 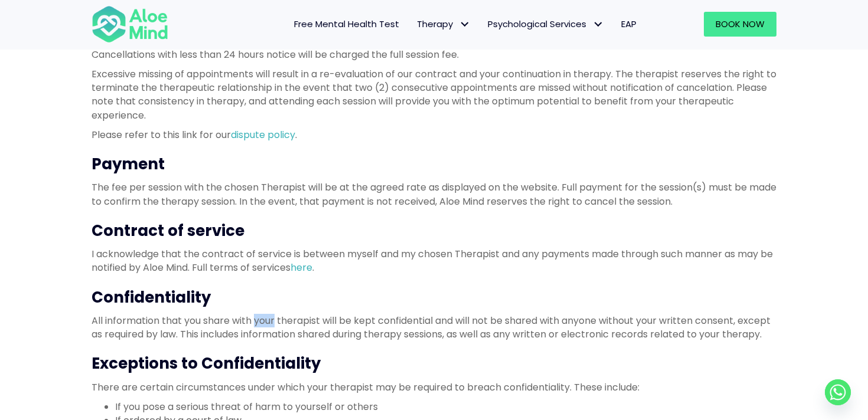 What do you see at coordinates (444, 23) in the screenshot?
I see `span: Therapy` at bounding box center [444, 23].